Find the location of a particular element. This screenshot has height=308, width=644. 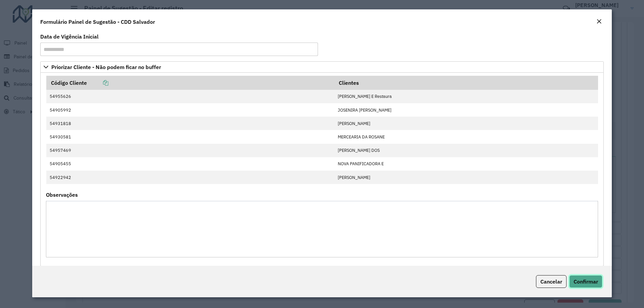

td: 54957469 is located at coordinates (190, 151).